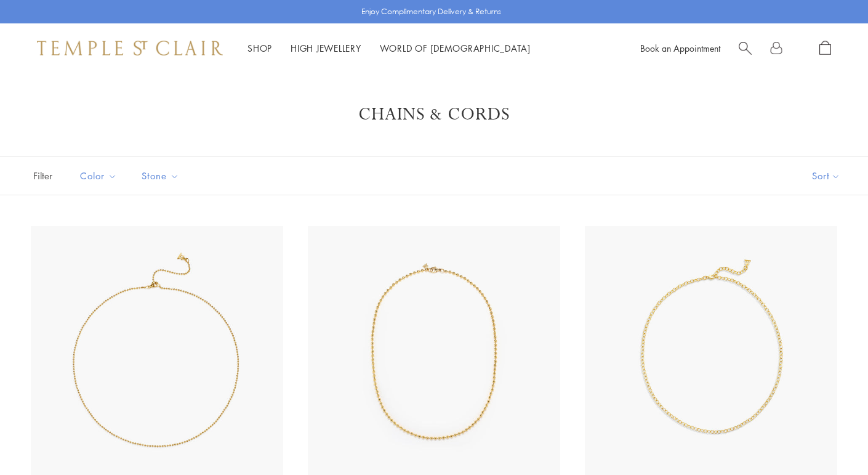  Describe the element at coordinates (326, 48) in the screenshot. I see `a: High JewelleryHigh Jewellery` at that location.